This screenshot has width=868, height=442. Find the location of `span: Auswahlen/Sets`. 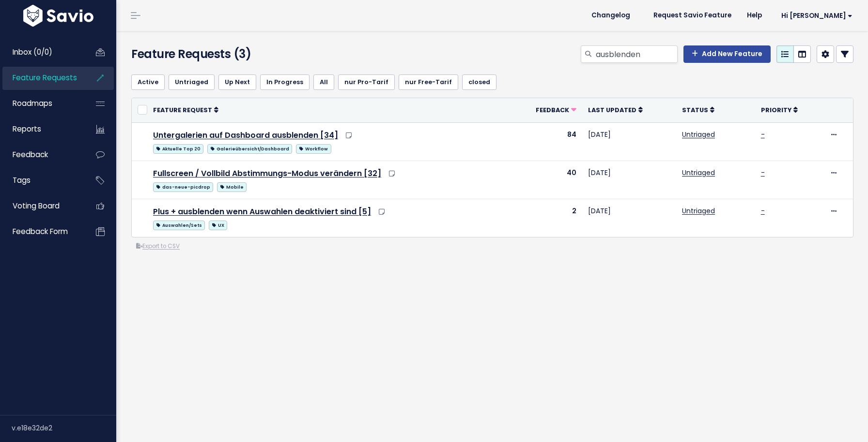

span: Auswahlen/Sets is located at coordinates (179, 226).